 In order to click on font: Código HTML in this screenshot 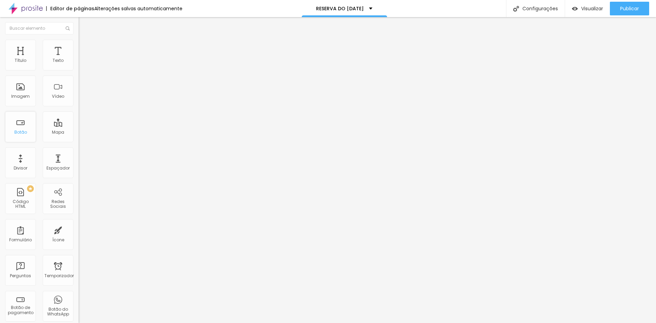, I will do `click(21, 204)`.